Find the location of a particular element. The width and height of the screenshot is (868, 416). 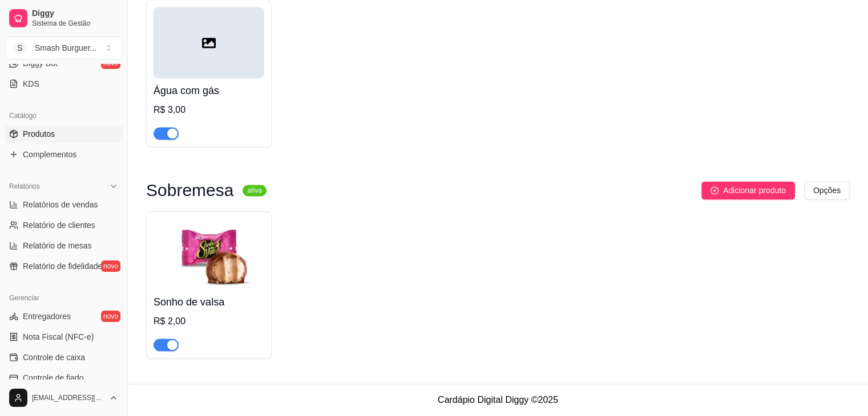

a: Controle de fiado is located at coordinates (64, 378).